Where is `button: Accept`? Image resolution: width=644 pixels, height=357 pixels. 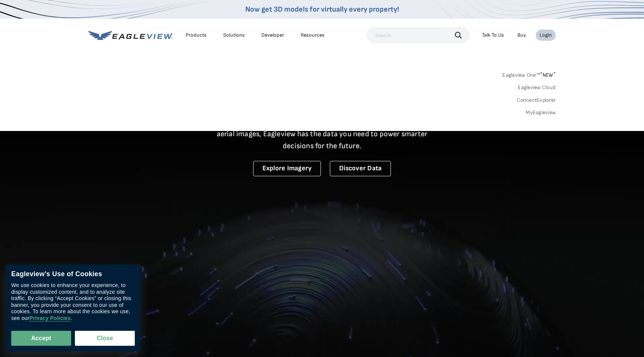 button: Accept is located at coordinates (41, 338).